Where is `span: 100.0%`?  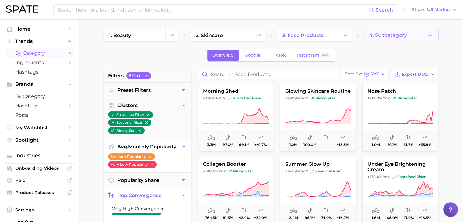 span: 100.0% is located at coordinates (310, 145).